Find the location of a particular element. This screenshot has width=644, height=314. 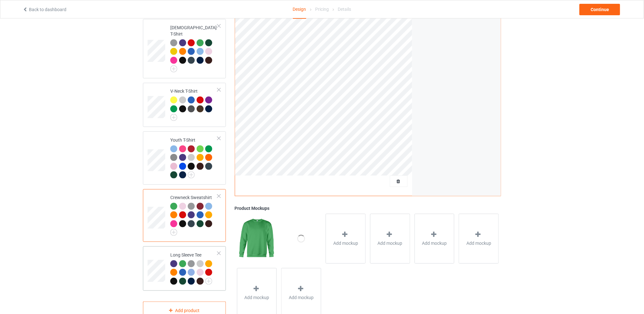

div: Product Mockups is located at coordinates (368, 208).